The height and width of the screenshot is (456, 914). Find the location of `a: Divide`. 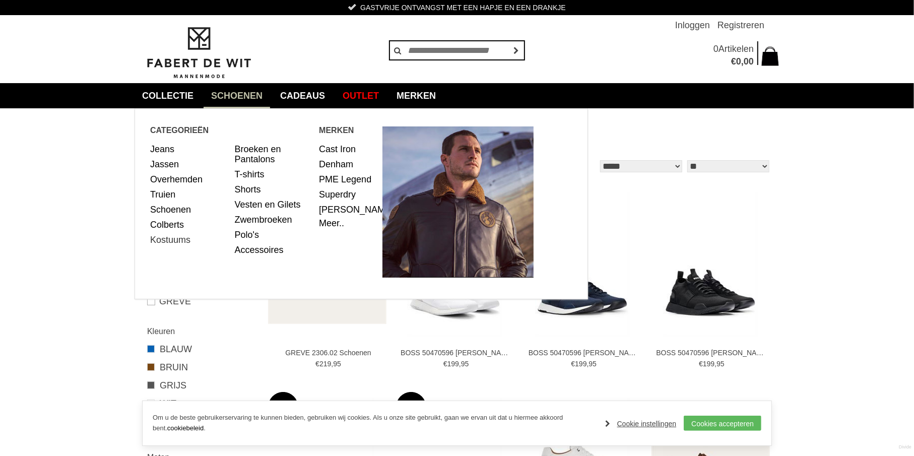

a: Divide is located at coordinates (904, 447).